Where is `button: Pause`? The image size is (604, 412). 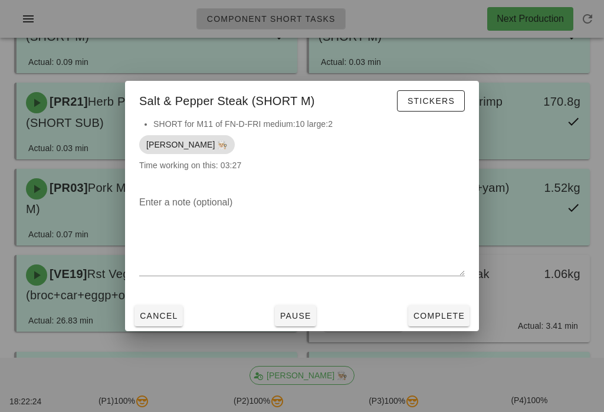
button: Pause is located at coordinates (296, 316).